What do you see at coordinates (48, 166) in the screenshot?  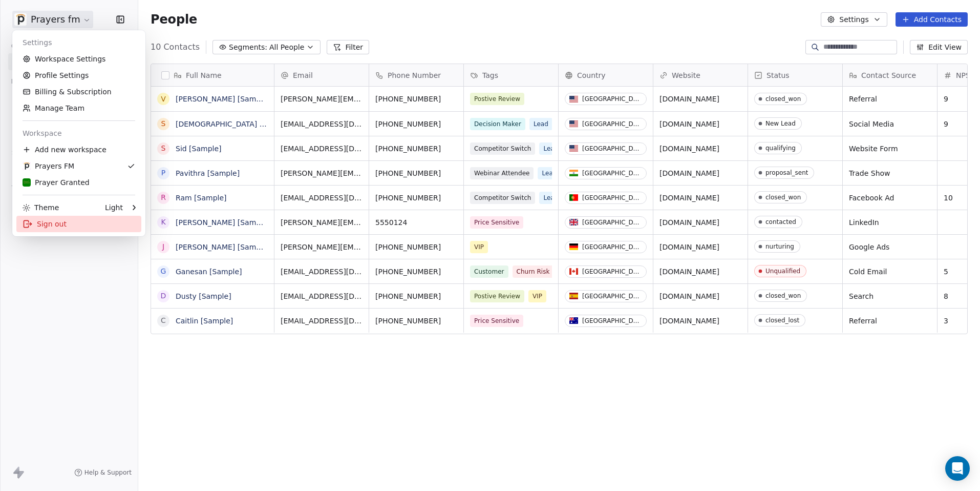 I see `div: Prayers FM` at bounding box center [48, 166].